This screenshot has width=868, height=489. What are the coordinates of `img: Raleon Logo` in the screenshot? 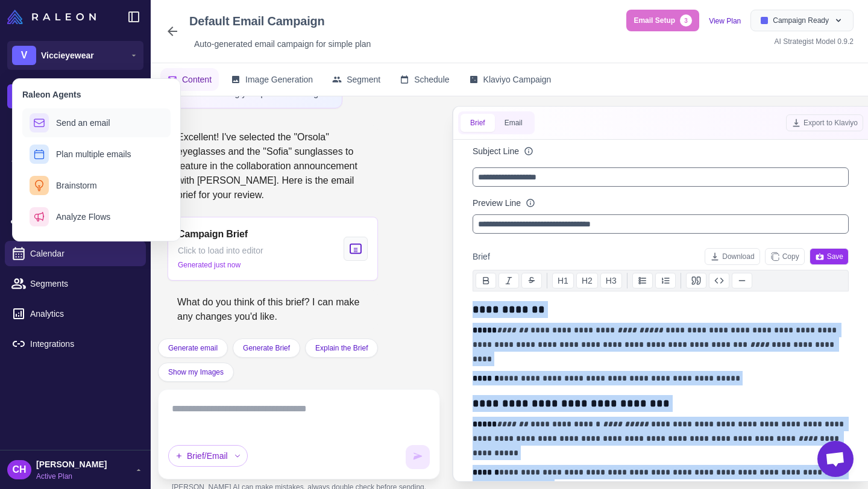 It's located at (51, 17).